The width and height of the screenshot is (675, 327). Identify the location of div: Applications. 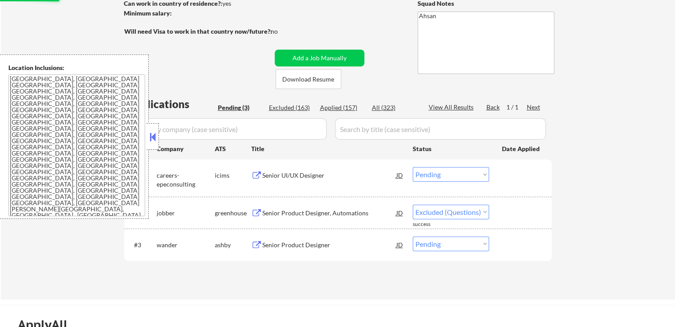
(171, 104).